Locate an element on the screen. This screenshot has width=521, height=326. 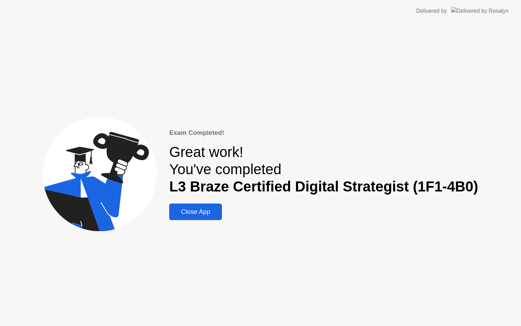
div: Great work! You've completed is located at coordinates (324, 169).